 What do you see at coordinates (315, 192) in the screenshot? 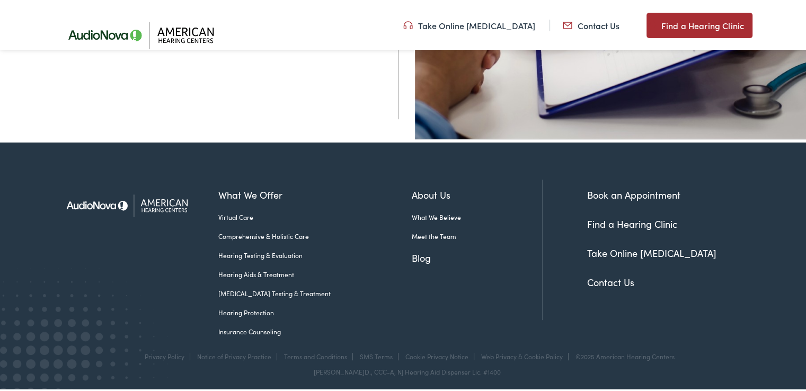
I see `a: What We Offer` at bounding box center [315, 192].